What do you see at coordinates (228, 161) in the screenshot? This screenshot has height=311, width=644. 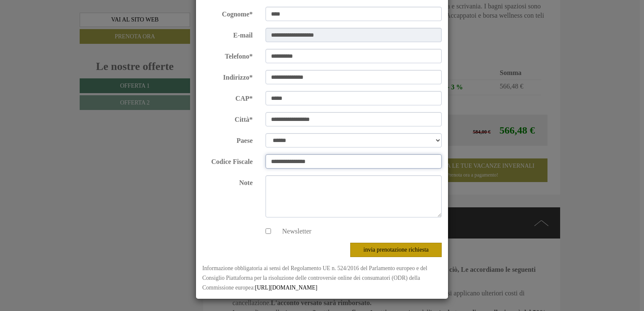 I see `label: Codice Fiscale` at bounding box center [228, 161].